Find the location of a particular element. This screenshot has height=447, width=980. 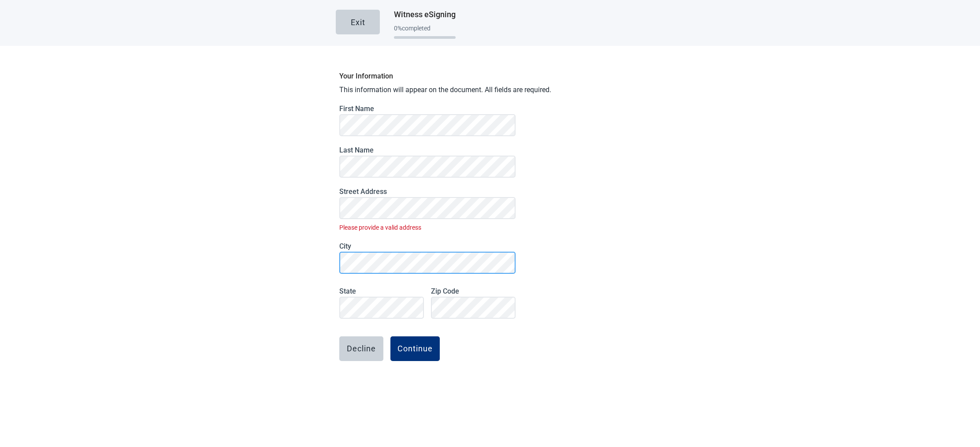

div: Exit is located at coordinates (358, 22).